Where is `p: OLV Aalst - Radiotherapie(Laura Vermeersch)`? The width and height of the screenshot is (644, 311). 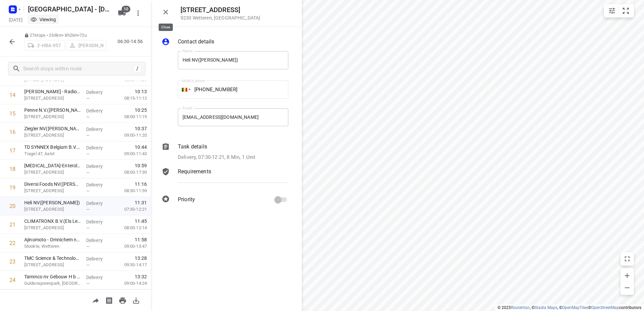 p: OLV Aalst - Radiotherapie(Laura Vermeersch) is located at coordinates (52, 91).